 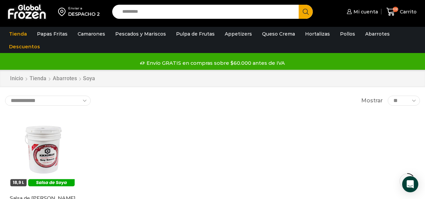 I want to click on a: Appetizers, so click(x=238, y=34).